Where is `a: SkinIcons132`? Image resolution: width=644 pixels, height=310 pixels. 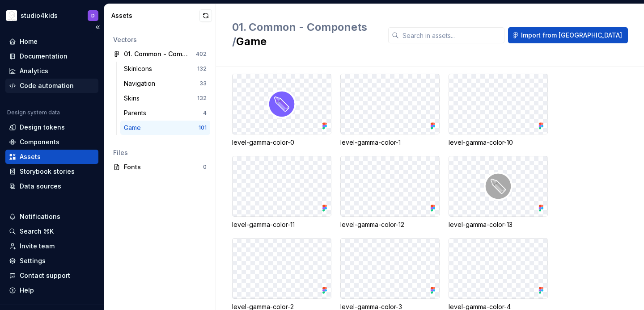
a: SkinIcons132 is located at coordinates (165, 69).